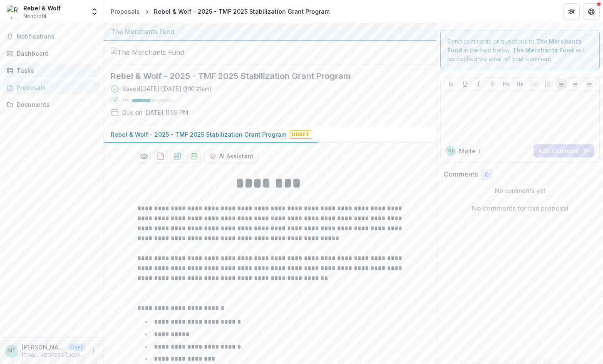 The height and width of the screenshot is (364, 603). Describe the element at coordinates (564, 151) in the screenshot. I see `button: Add Comment` at that location.